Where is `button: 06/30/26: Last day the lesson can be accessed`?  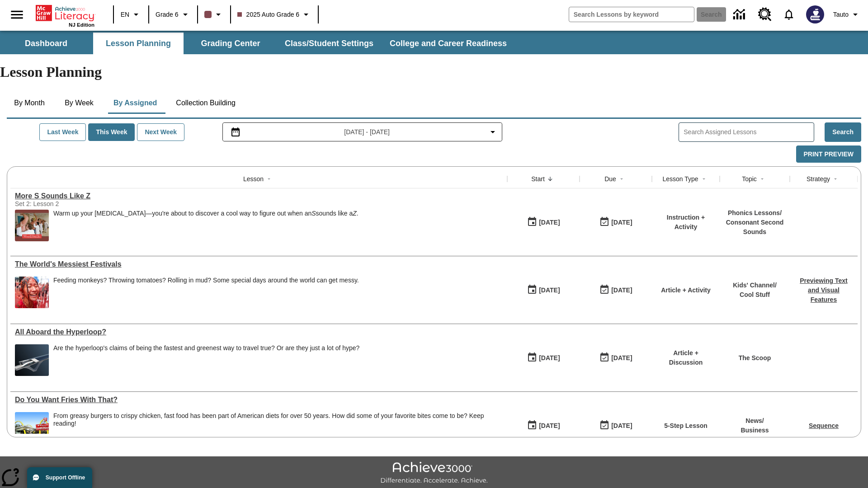
button: 06/30/26: Last day the lesson can be accessed is located at coordinates (616, 358).